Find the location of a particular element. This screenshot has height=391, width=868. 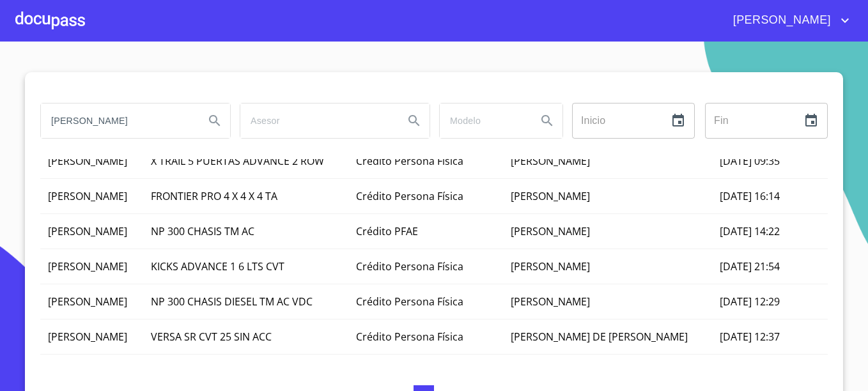

span: NP 300 CHASIS DIESEL TM AC VDC is located at coordinates (232, 301).